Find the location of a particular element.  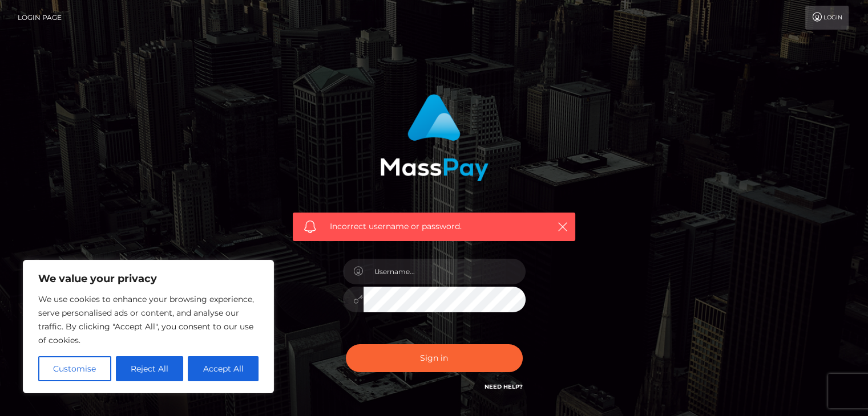

p: We value your privacy is located at coordinates (148, 279).